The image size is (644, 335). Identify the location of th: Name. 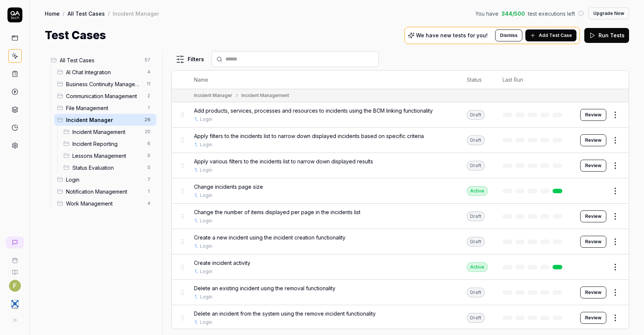
(323, 80).